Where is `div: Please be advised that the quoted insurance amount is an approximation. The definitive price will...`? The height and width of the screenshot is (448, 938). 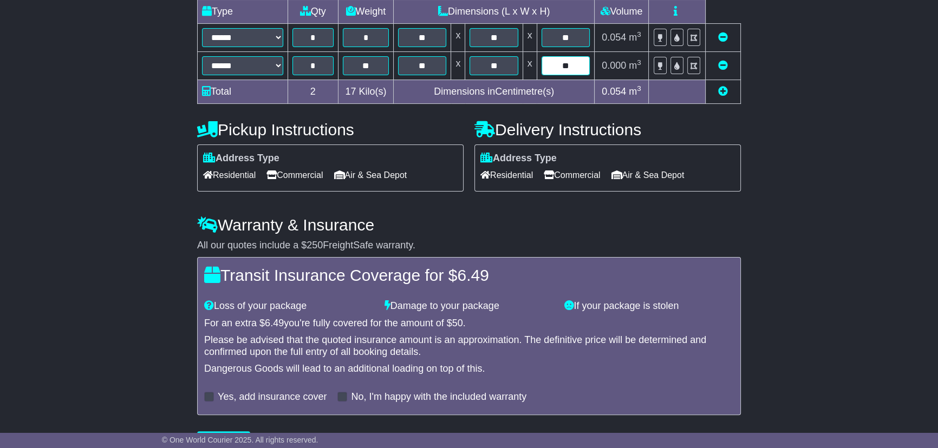 div: Please be advised that the quoted insurance amount is an approximation. The definitive price will... is located at coordinates (469, 346).